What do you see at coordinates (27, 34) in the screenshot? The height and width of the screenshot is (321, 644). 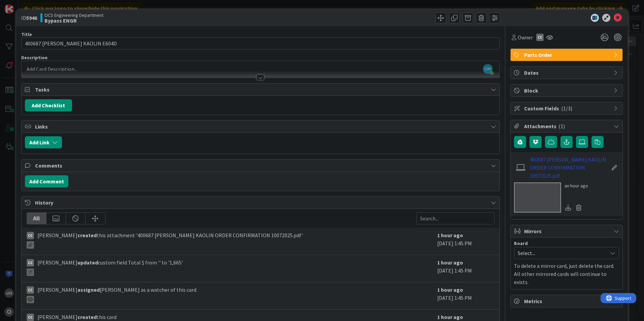 I see `label: Title` at bounding box center [27, 34].